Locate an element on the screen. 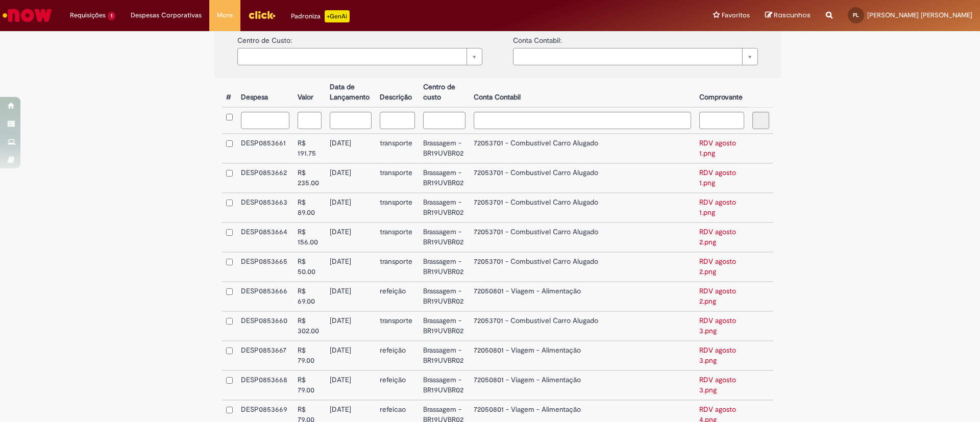 Image resolution: width=980 pixels, height=422 pixels. td: DESP0853662 is located at coordinates (265, 178).